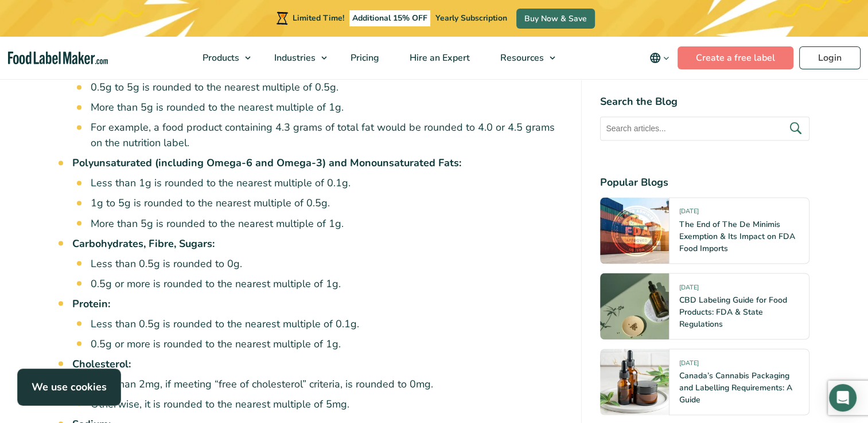 The height and width of the screenshot is (423, 868). Describe the element at coordinates (296, 58) in the screenshot. I see `a: Industries` at that location.